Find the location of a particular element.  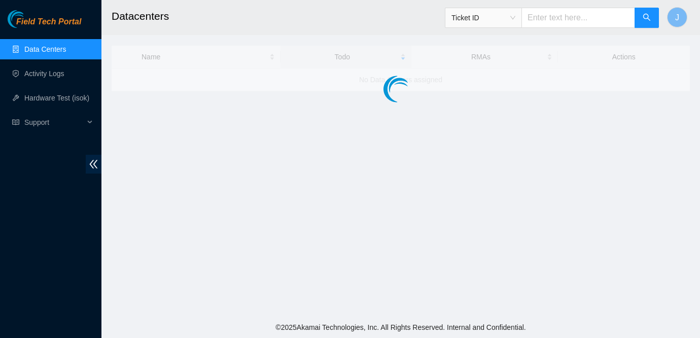

a: Akamai TechnologiesField Tech Portal is located at coordinates (44, 25).